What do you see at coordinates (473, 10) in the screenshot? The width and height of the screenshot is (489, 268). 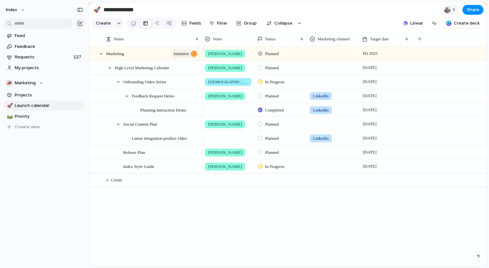 I see `span: Share` at bounding box center [473, 10].